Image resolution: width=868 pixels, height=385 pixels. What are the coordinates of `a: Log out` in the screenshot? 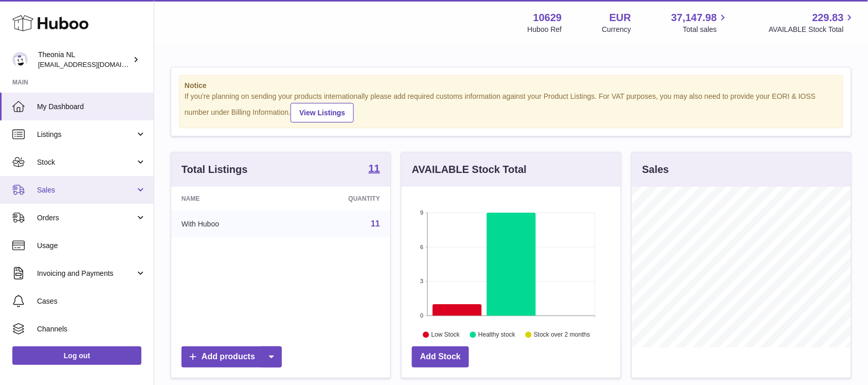 It's located at (77, 355).